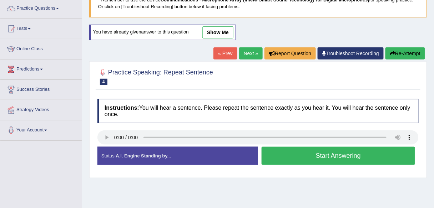  What do you see at coordinates (41, 28) in the screenshot?
I see `a: Tests` at bounding box center [41, 28].